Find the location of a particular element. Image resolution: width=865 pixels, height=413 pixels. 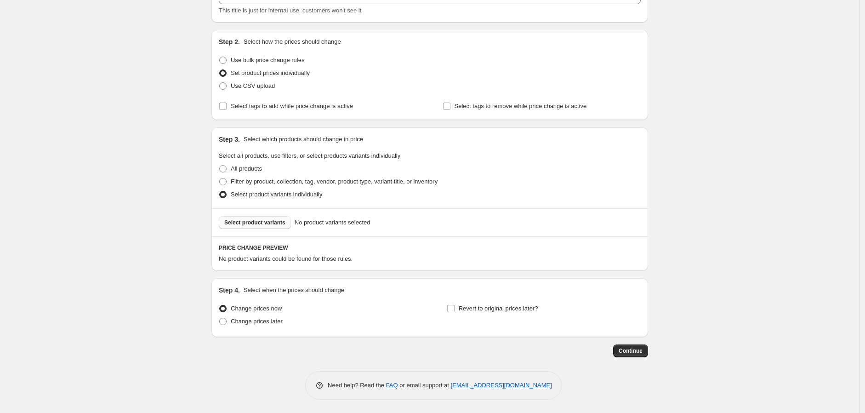

span: Need help? Read the is located at coordinates (357, 385).